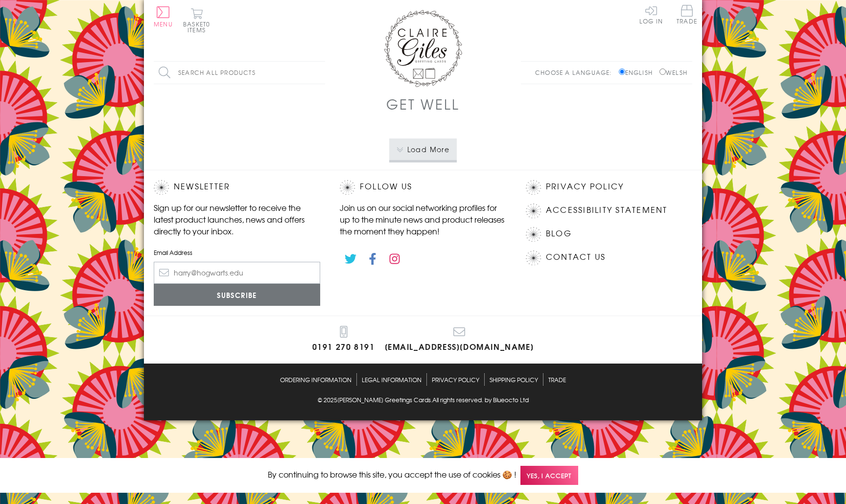 The height and width of the screenshot is (504, 846). Describe the element at coordinates (514, 379) in the screenshot. I see `a: Shipping Policy` at that location.